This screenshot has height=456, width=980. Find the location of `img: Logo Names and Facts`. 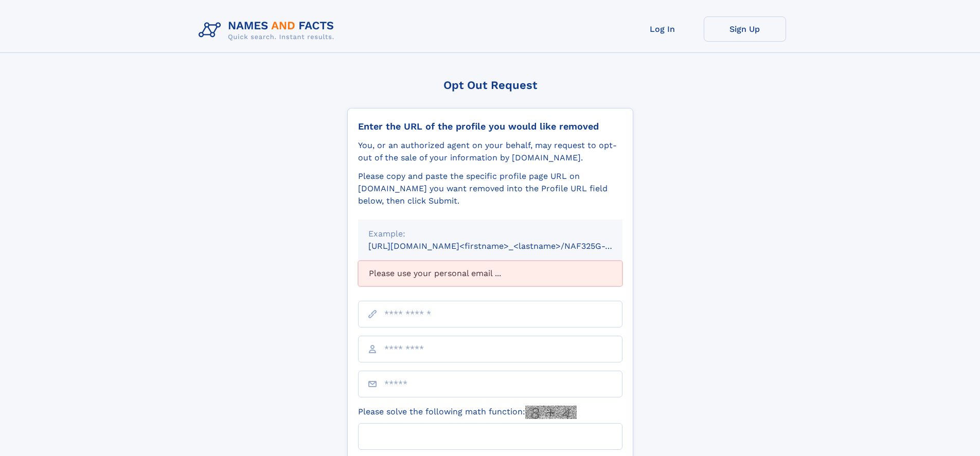

img: Logo Names and Facts is located at coordinates (268, 30).